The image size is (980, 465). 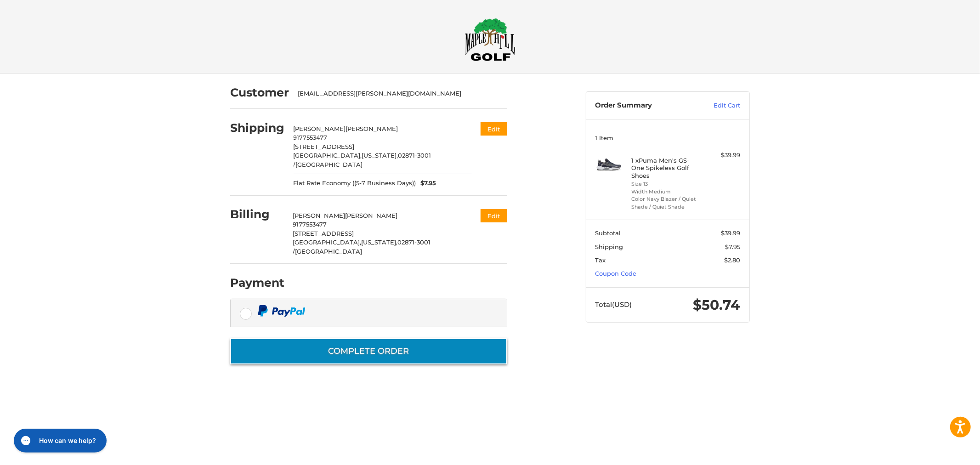 I want to click on li: Size 13, so click(x=666, y=184).